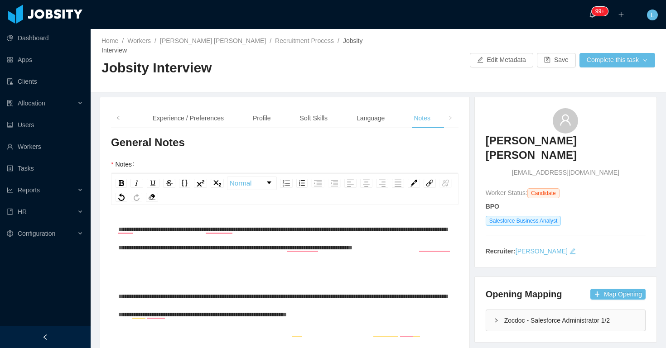 The width and height of the screenshot is (666, 348). Describe the element at coordinates (506, 193) in the screenshot. I see `span: Worker Status:` at that location.